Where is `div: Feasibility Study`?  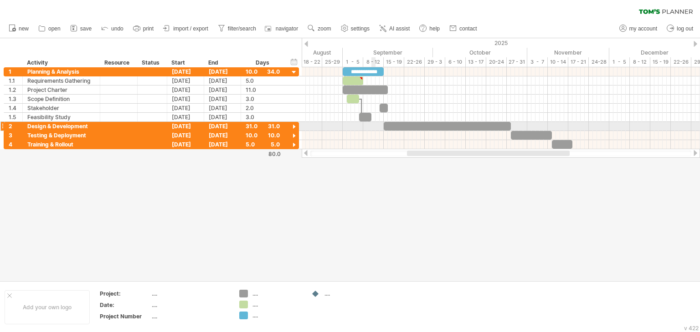
div: Feasibility Study is located at coordinates (61, 117).